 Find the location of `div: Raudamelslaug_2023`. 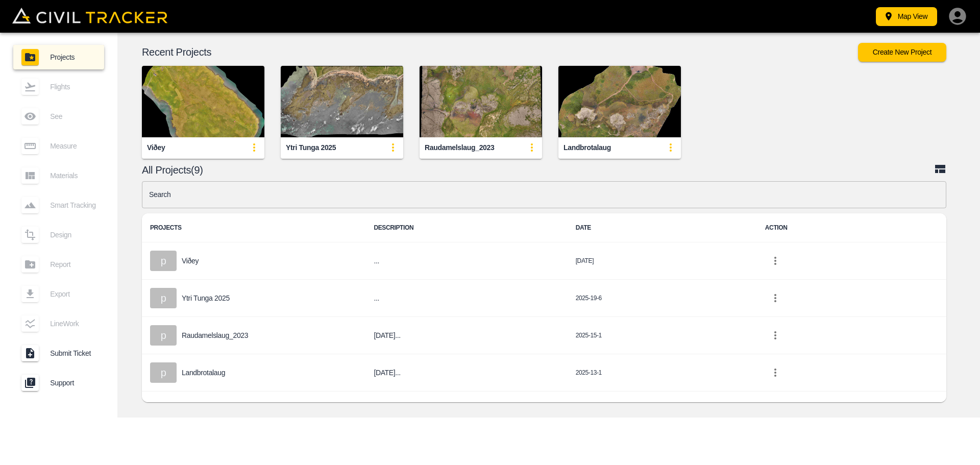

div: Raudamelslaug_2023 is located at coordinates (459, 148).